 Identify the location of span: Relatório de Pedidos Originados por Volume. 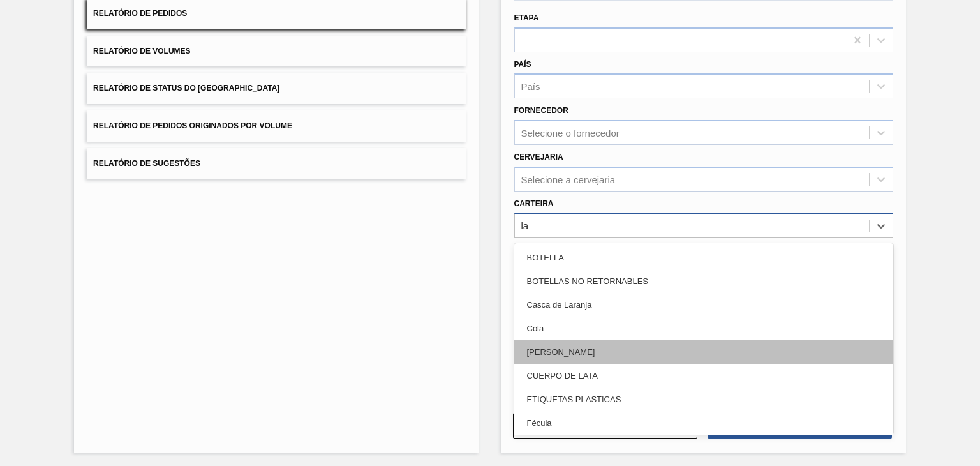
(192, 126).